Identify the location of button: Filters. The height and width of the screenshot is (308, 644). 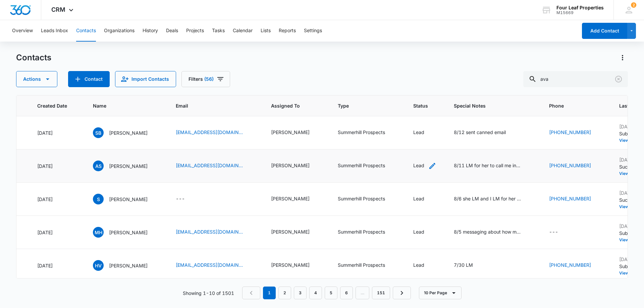
(206, 79).